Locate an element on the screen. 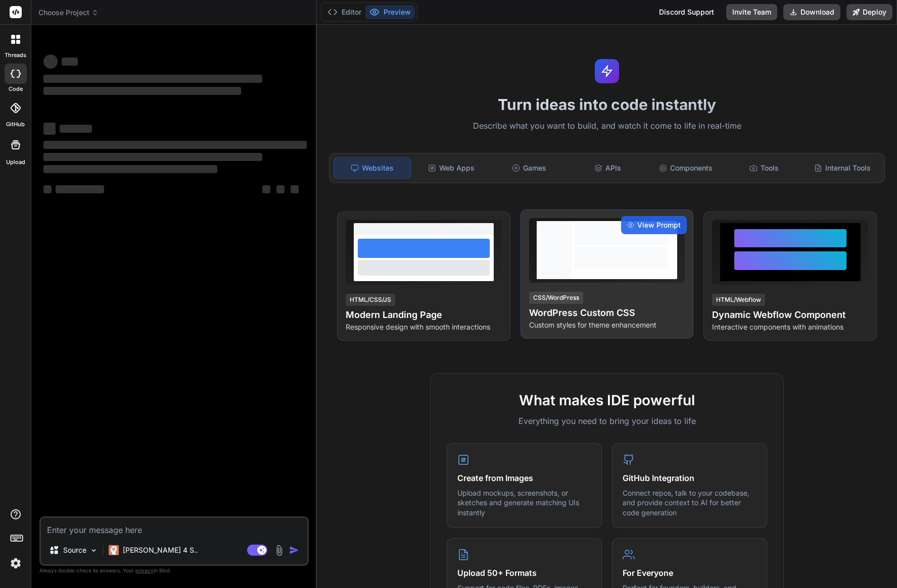  p: Interactive components with animations is located at coordinates (789, 327).